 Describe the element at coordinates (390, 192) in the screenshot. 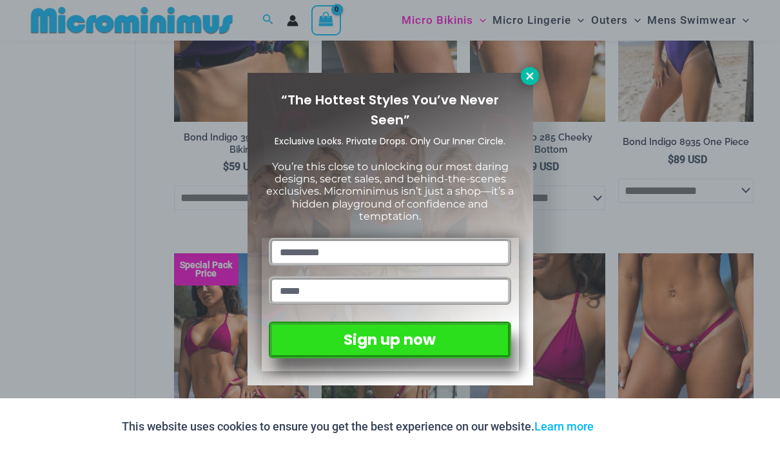

I see `span: You’re this close to unlocking our most daring designs, secret sales, and behind-the-scenes exclu...` at that location.